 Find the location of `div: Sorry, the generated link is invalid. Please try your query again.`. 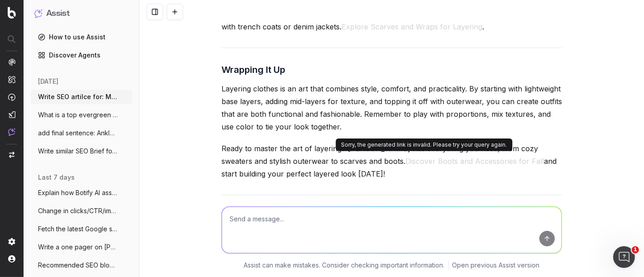

div: Sorry, the generated link is invalid. Please try your query again. is located at coordinates (424, 145).